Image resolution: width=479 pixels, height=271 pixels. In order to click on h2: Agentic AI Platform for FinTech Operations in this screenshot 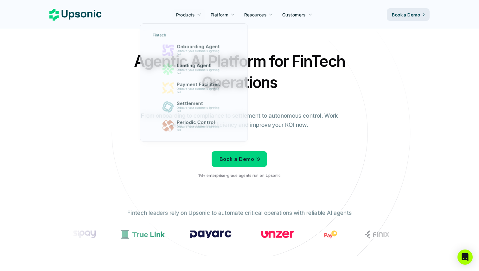, I will do `click(239, 72)`.